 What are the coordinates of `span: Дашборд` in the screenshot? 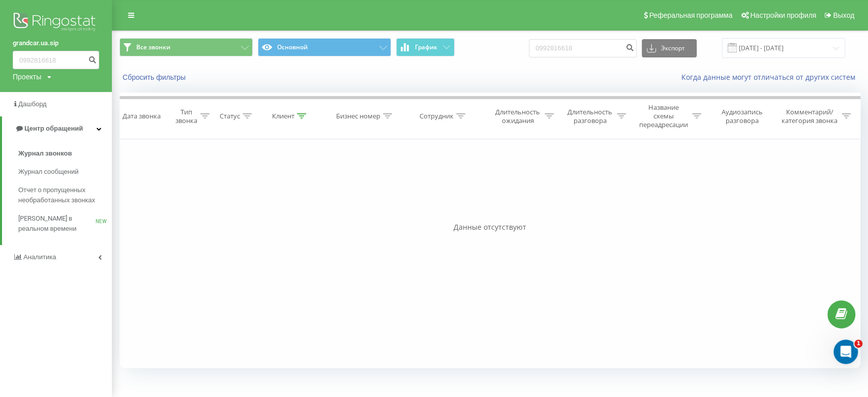 It's located at (33, 104).